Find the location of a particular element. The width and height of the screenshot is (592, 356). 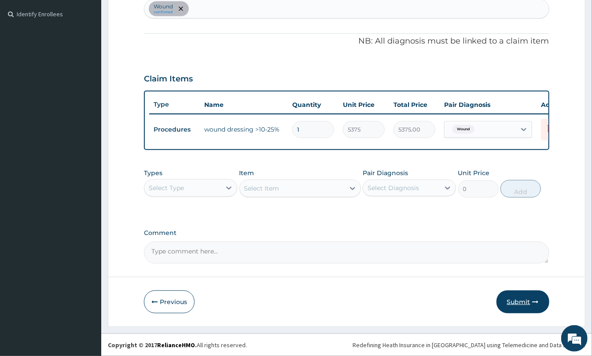

h3: Claim Items is located at coordinates (168, 79).